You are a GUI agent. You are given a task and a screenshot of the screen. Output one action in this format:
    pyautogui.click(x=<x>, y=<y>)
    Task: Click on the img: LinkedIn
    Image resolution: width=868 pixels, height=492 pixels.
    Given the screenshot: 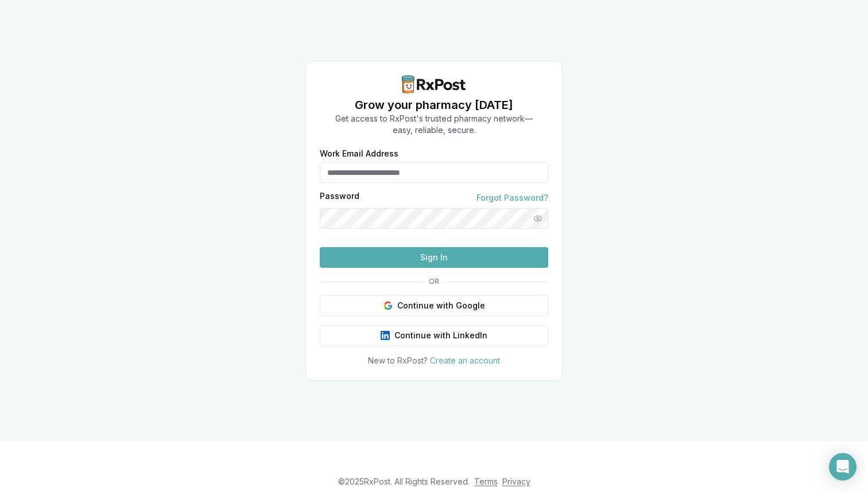 What is the action you would take?
    pyautogui.click(x=385, y=335)
    